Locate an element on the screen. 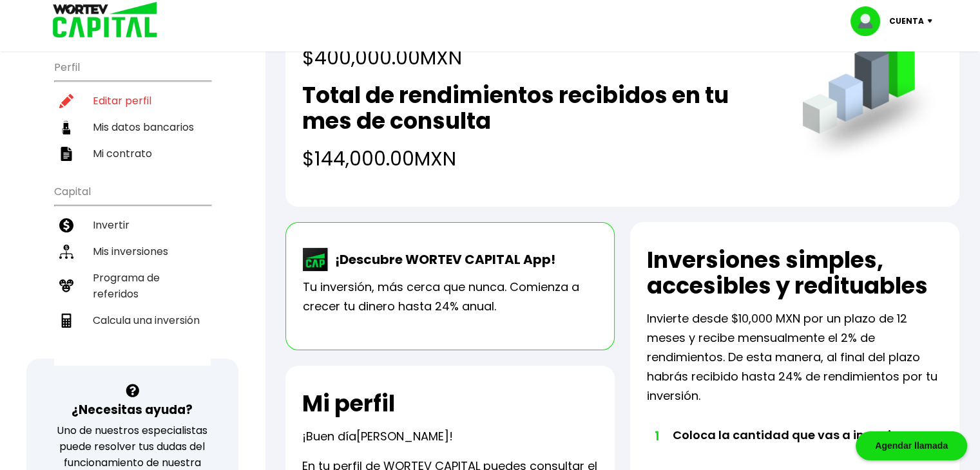 The width and height of the screenshot is (980, 470). img: invertir-icon.b3b967d7.svg is located at coordinates (66, 226).